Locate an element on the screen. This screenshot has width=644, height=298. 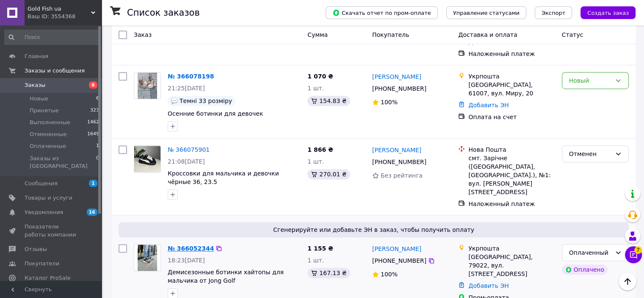
button: Чат с покупателем7 is located at coordinates (633, 254).